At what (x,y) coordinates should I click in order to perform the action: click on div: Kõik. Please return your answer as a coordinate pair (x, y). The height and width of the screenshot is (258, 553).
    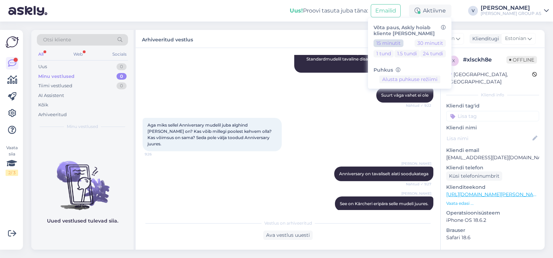
    Looking at the image, I should click on (43, 105).